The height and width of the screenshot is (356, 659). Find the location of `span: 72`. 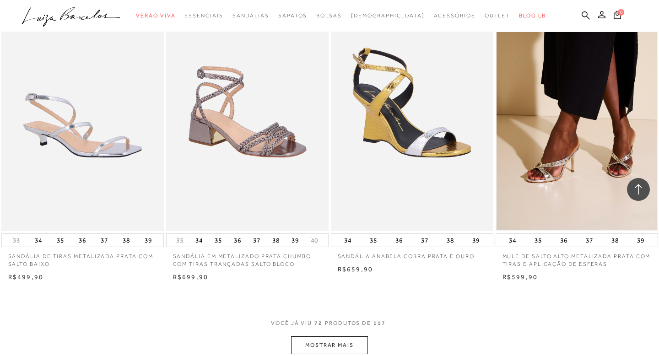

span: 72 is located at coordinates (319, 328).